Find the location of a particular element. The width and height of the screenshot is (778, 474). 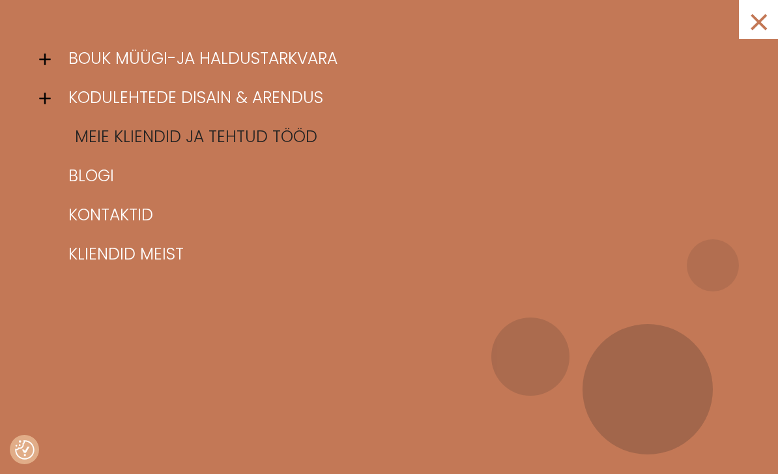

a: BOUK müügi-ja haldustarkvara is located at coordinates (399, 59).